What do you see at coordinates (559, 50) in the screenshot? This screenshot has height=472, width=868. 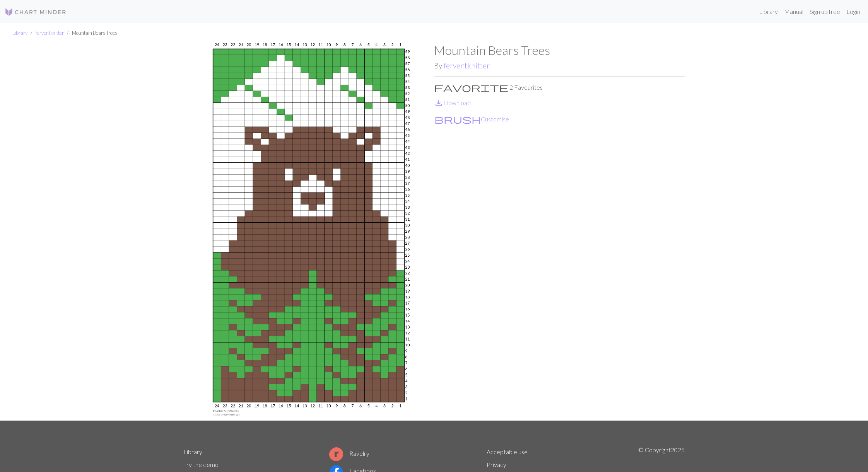 I see `h1: Mountain Bears Trees` at bounding box center [559, 50].